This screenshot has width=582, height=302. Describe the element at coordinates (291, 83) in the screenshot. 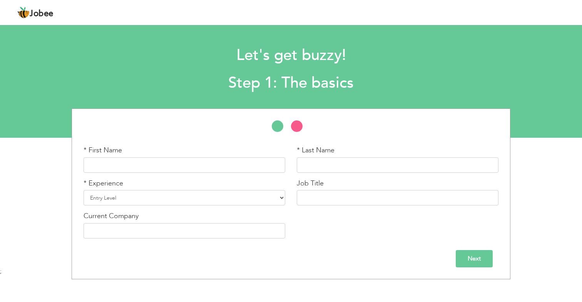

I see `h2: Step 1: The basics` at that location.